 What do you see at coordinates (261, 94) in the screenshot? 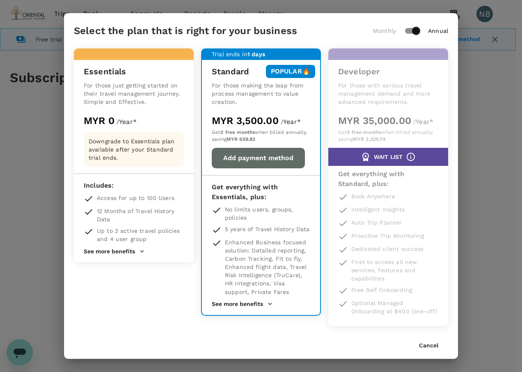
I see `p: For those making the leap from process management to value creation.` at bounding box center [261, 94].